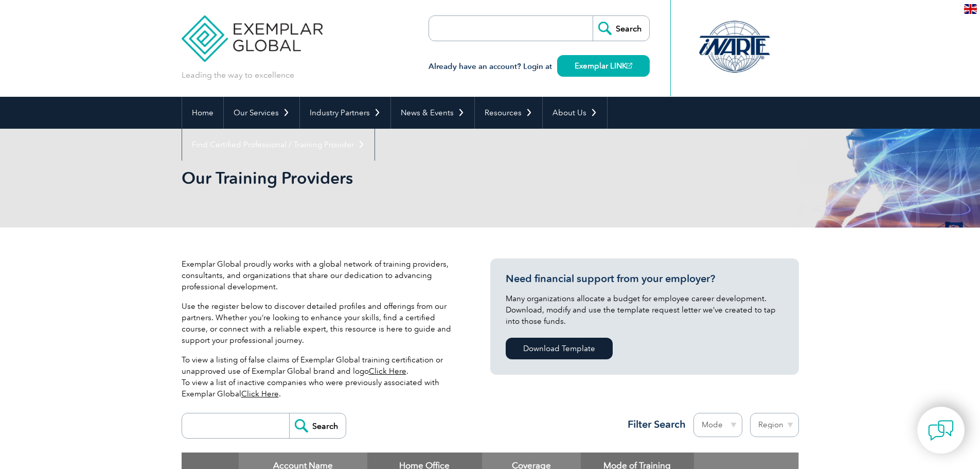  I want to click on p: To view a listing of false claims of Exemplar Global training certification or unapproved use of ..., so click(320, 376).